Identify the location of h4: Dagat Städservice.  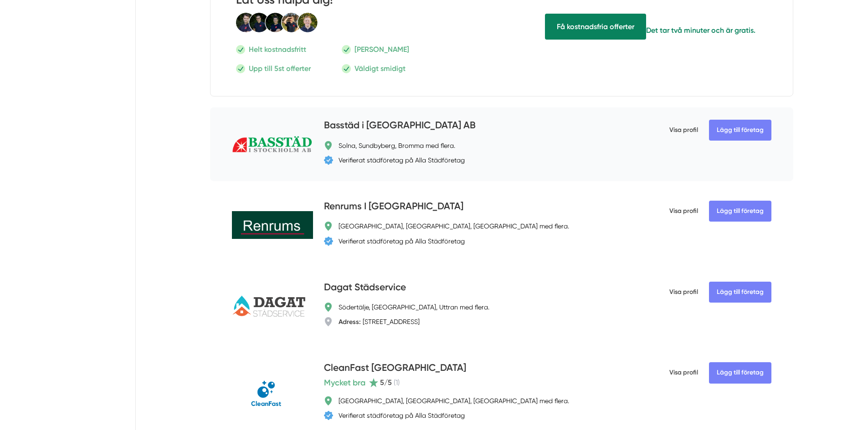
(365, 288).